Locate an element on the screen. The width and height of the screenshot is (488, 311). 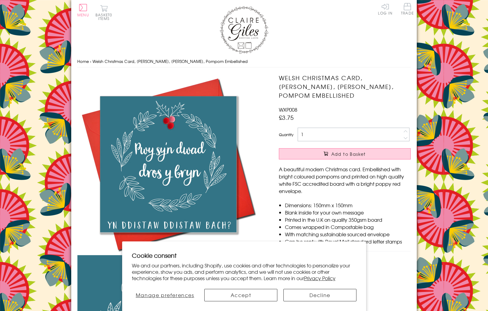
p: A beautiful modern Christmas card. Embellished with bright coloured pompoms and printed on high q... is located at coordinates (344, 180).